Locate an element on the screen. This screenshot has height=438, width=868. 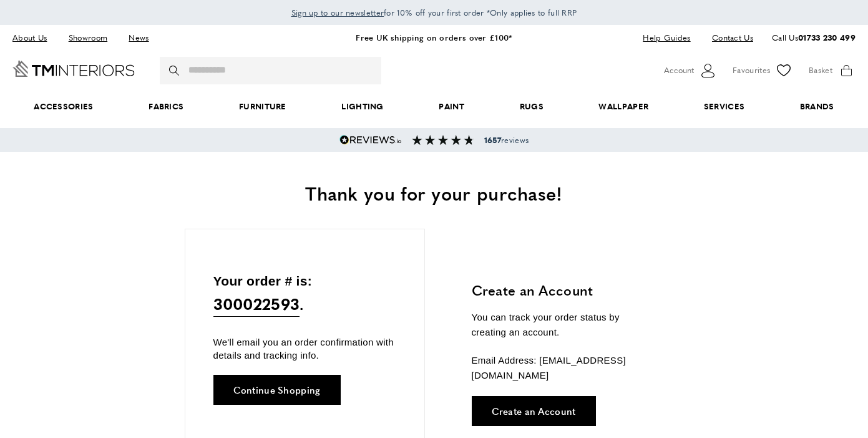
a: Services is located at coordinates (725, 106).